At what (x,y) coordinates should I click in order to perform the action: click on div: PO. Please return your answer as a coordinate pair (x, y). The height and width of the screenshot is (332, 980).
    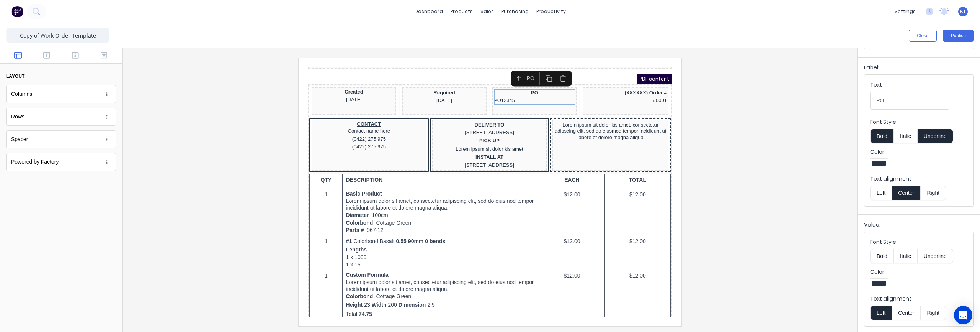
    Looking at the image, I should click on (224, 12).